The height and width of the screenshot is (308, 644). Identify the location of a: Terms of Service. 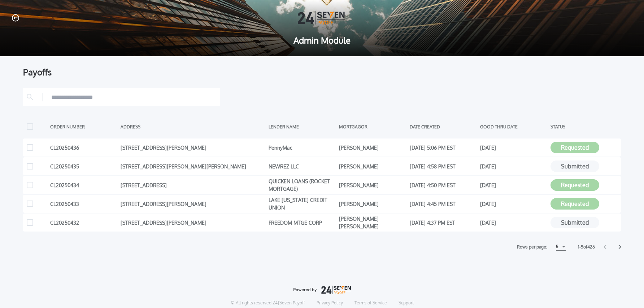
(370, 303).